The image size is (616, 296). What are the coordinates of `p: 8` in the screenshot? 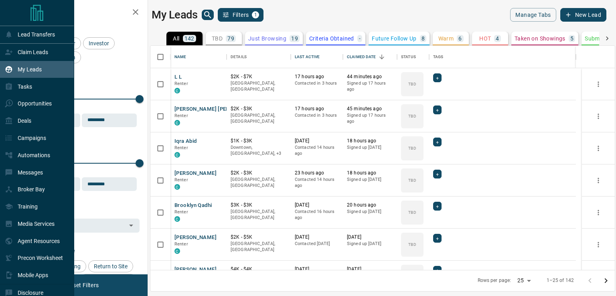 It's located at (423, 39).